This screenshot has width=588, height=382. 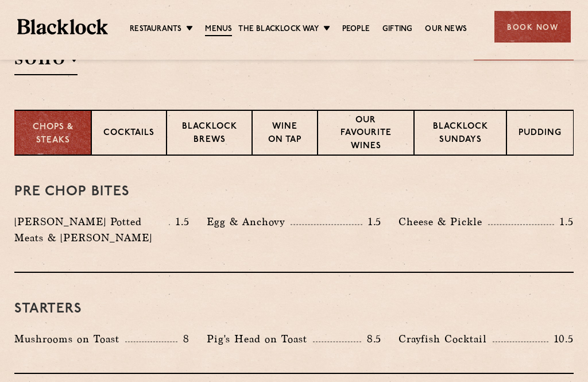 What do you see at coordinates (260, 339) in the screenshot?
I see `p: Pig's Head on Toast` at bounding box center [260, 339].